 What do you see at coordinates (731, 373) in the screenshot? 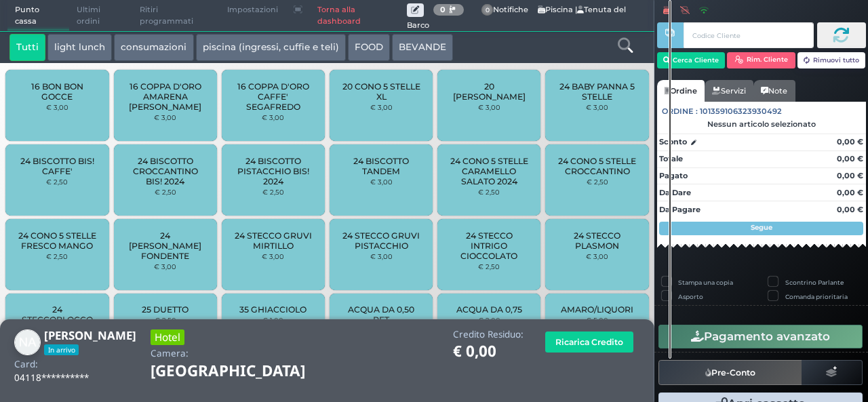
I see `button: Pre-Conto` at bounding box center [731, 373].